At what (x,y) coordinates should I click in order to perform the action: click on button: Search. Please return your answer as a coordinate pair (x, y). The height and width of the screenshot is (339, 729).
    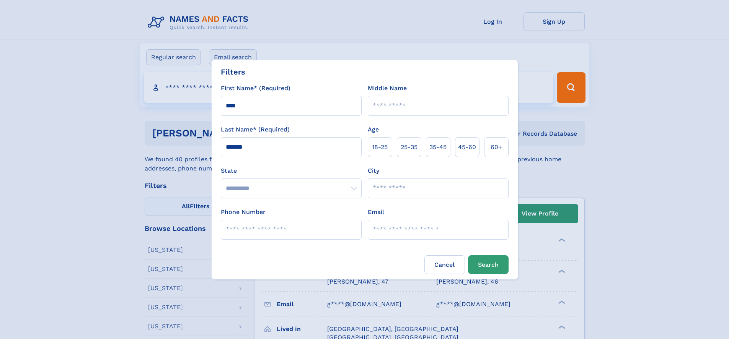
    Looking at the image, I should click on (488, 265).